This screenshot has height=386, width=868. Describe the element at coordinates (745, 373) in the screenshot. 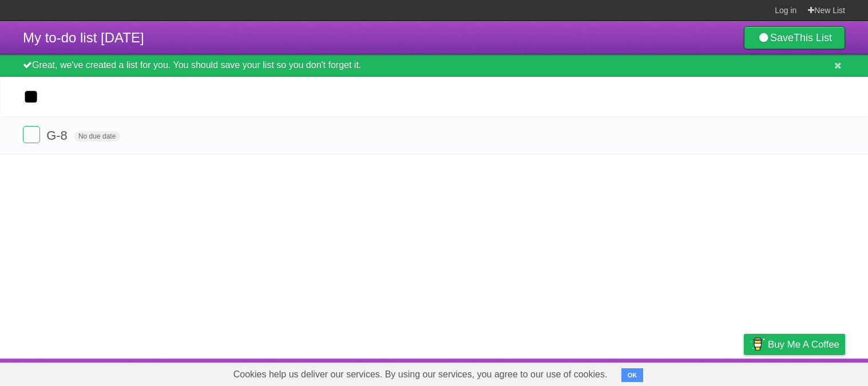

I see `a: Privacy` at that location.